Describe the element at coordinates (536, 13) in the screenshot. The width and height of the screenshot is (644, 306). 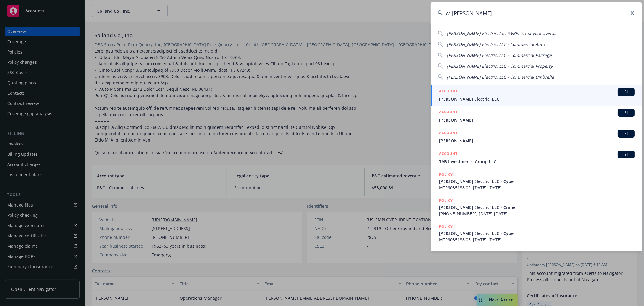
I see `input: Search...` at that location.